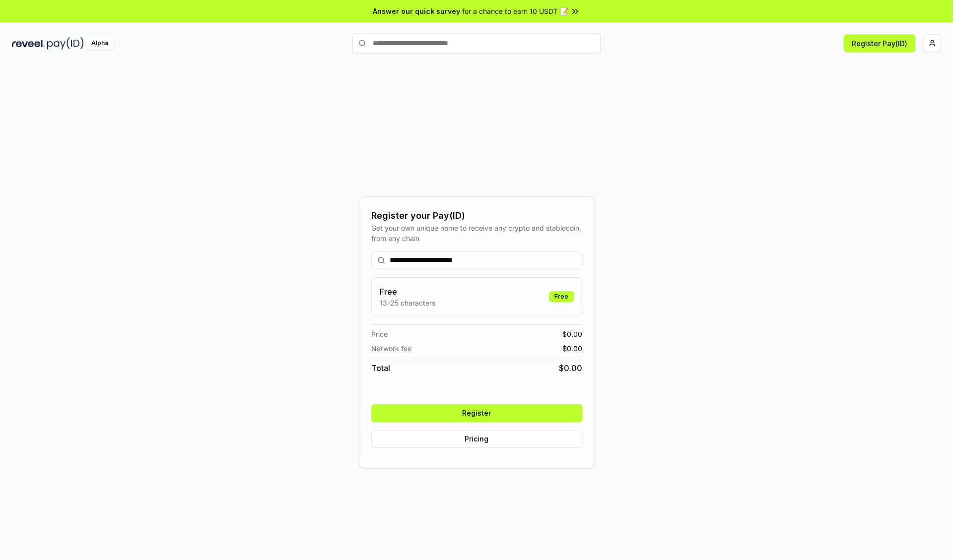  Describe the element at coordinates (476, 413) in the screenshot. I see `button: Register` at that location.